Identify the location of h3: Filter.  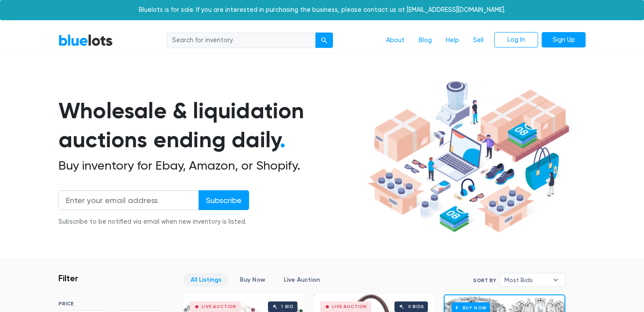
(68, 278).